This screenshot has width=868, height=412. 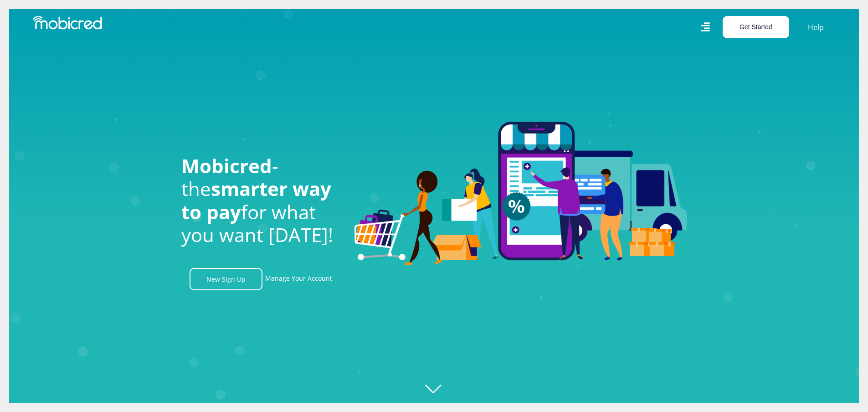 I want to click on a: New Sign Up, so click(x=226, y=279).